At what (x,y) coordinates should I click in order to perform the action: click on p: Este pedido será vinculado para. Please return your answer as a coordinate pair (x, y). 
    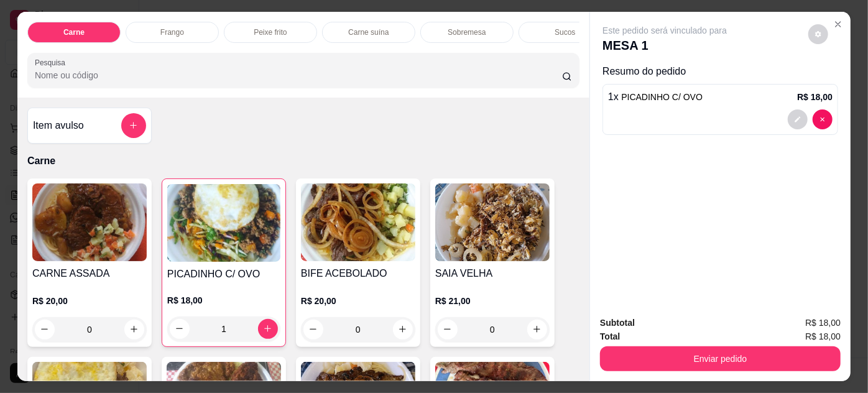
    Looking at the image, I should click on (664, 31).